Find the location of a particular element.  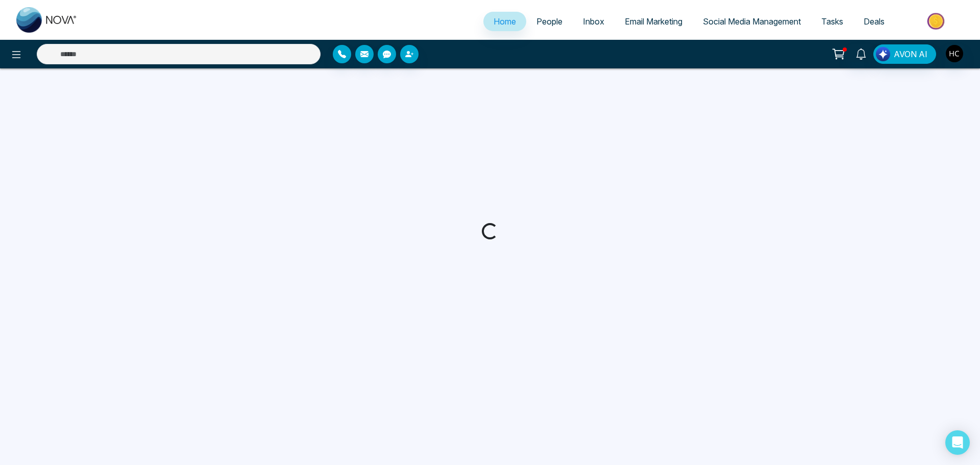

img: Market-place.gif is located at coordinates (937, 21).